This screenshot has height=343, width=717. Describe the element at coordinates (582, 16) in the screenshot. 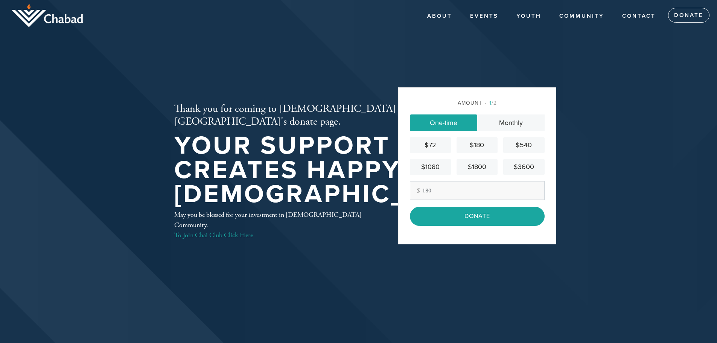

I see `a: COMMUNITY` at that location.